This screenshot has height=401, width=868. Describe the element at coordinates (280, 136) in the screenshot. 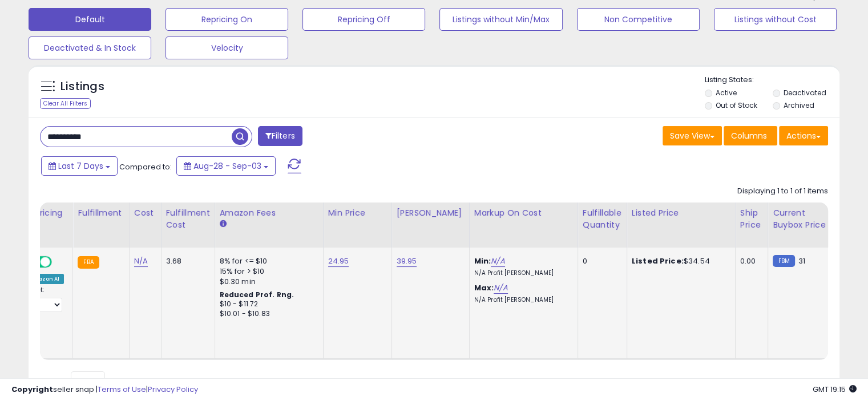

I see `button: Filters` at that location.